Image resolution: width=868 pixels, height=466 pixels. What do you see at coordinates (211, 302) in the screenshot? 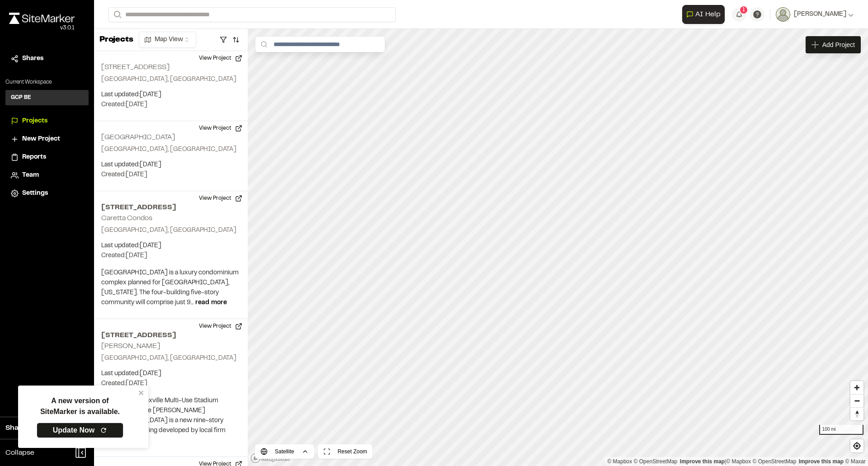
I see `span: read more` at bounding box center [211, 302].